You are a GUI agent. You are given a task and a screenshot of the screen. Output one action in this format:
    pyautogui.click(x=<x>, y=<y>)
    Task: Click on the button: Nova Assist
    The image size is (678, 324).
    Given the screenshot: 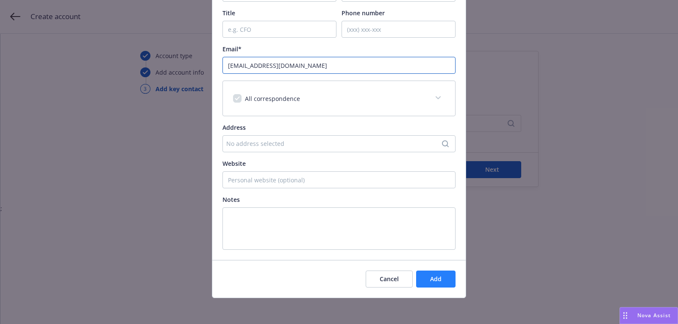 What is the action you would take?
    pyautogui.click(x=648, y=315)
    